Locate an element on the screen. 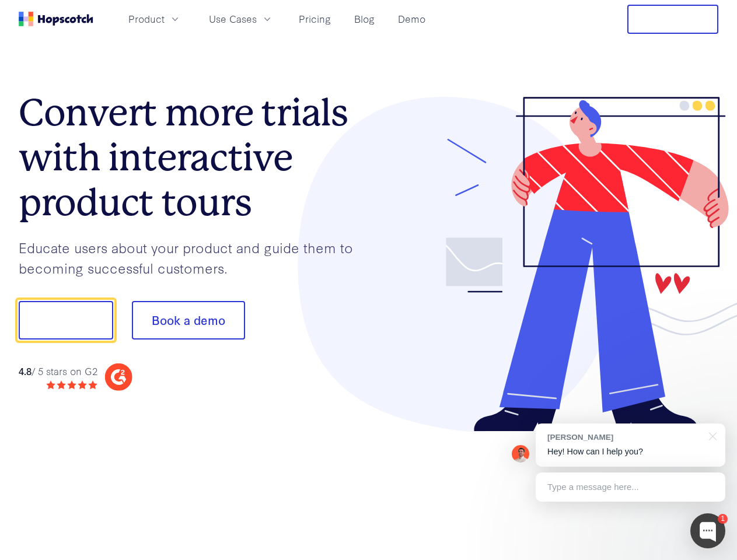 The width and height of the screenshot is (737, 560). a: Blog is located at coordinates (364, 19).